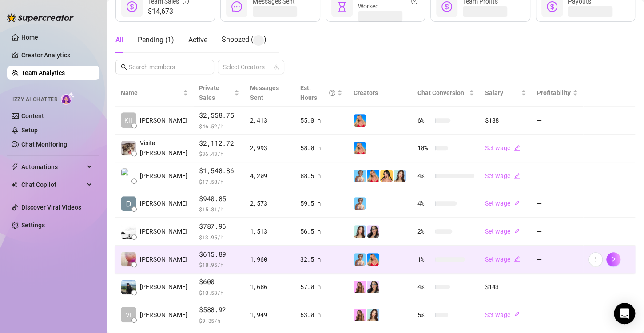 The width and height of the screenshot is (644, 333). What do you see at coordinates (53, 167) in the screenshot?
I see `span: Automations` at bounding box center [53, 167].